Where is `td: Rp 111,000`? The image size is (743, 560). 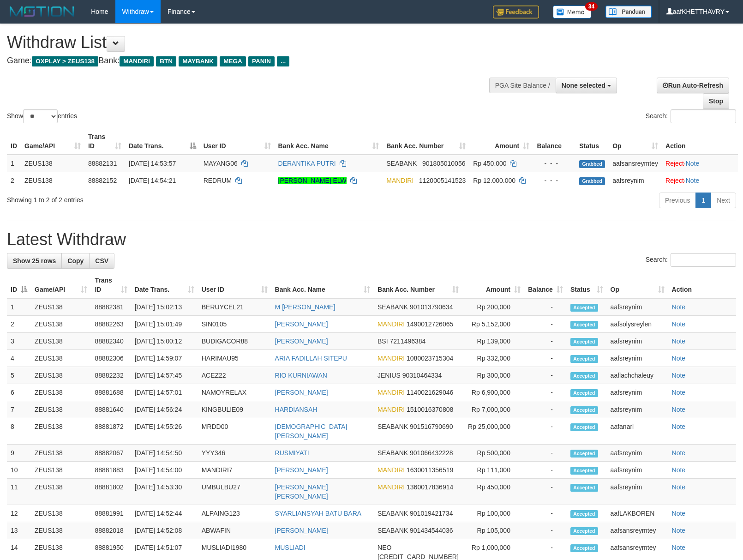 td: Rp 111,000 is located at coordinates (494, 470).